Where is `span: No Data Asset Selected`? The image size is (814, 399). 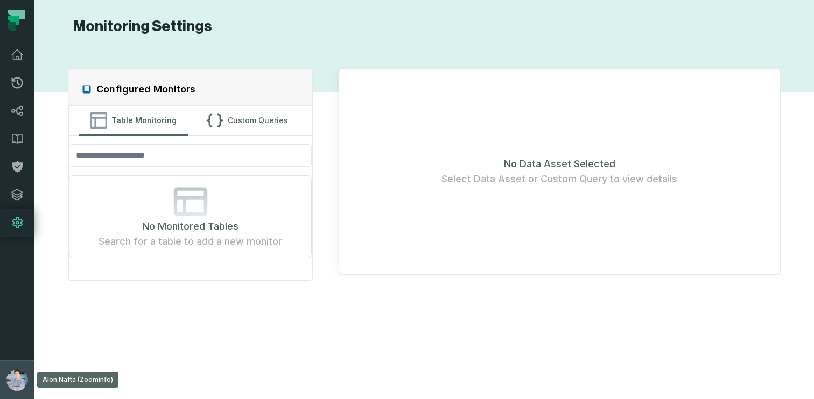 span: No Data Asset Selected is located at coordinates (559, 164).